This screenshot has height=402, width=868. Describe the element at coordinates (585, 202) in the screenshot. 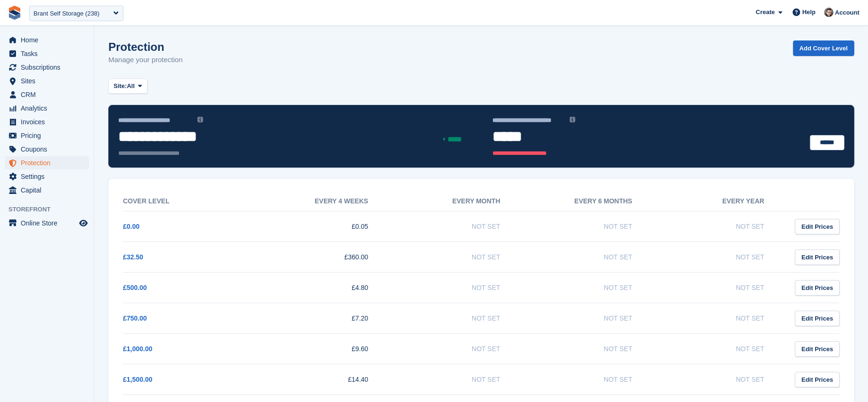

I see `th: Every 6 months` at that location.